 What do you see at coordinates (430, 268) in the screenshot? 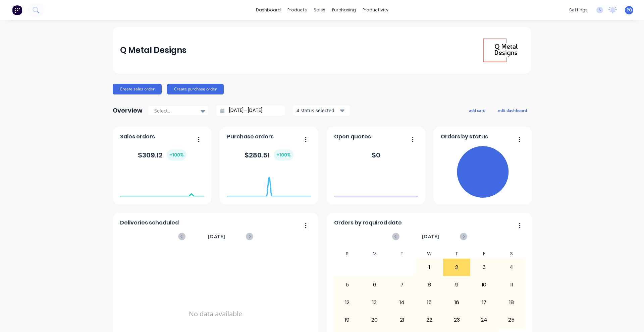
I see `div: 1` at bounding box center [430, 268].